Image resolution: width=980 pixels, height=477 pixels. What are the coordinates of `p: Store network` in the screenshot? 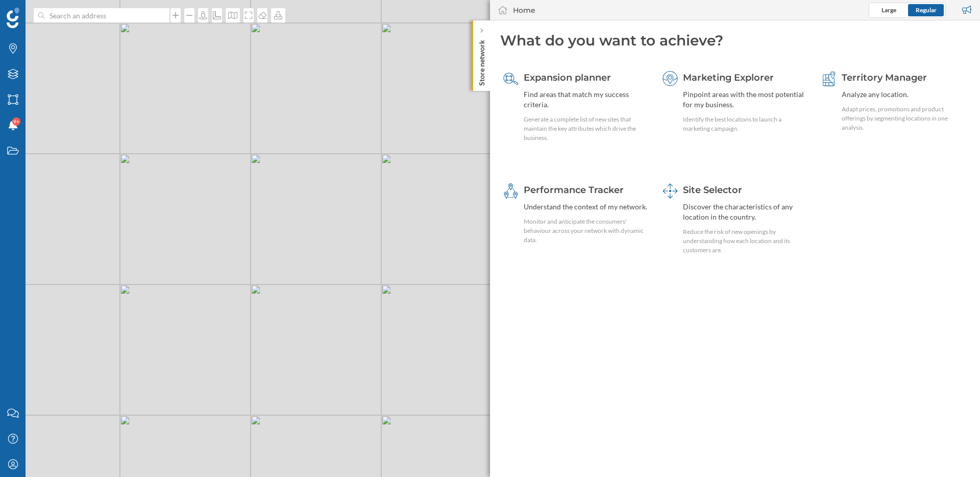 It's located at (482, 61).